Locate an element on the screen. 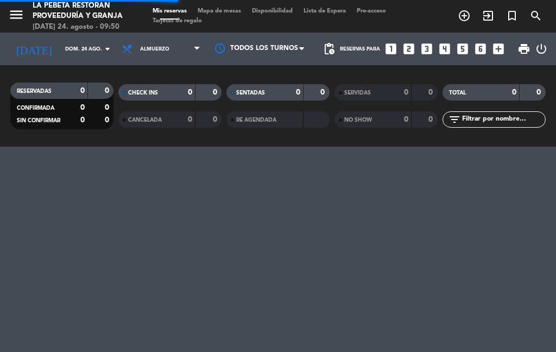 Image resolution: width=556 pixels, height=352 pixels. div: LOG OUT is located at coordinates (541, 49).